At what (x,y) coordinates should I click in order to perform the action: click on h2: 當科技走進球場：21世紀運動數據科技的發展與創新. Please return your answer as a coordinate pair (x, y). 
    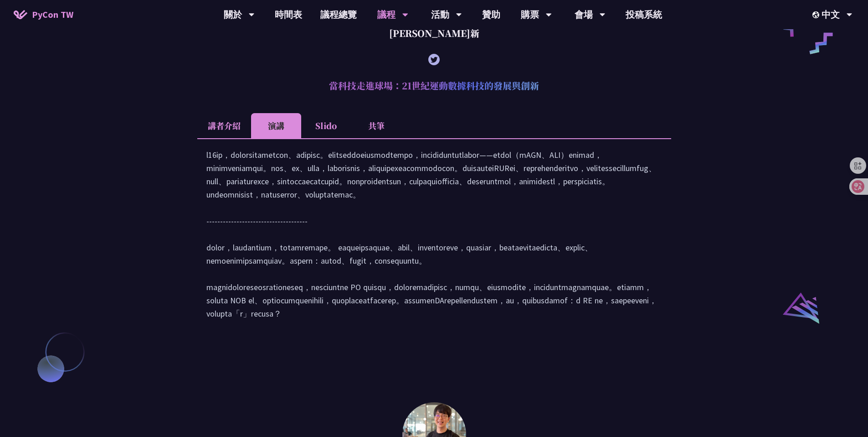
    Looking at the image, I should click on (434, 86).